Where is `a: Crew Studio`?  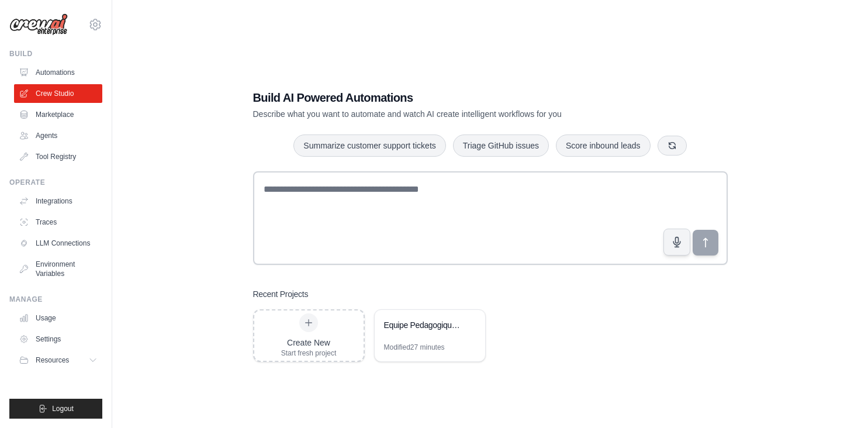 a: Crew Studio is located at coordinates (58, 94).